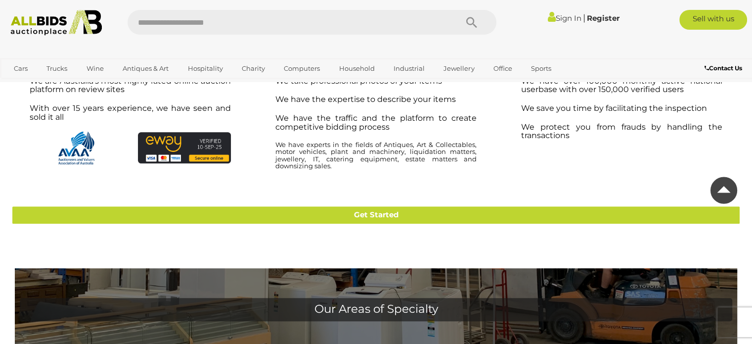 This screenshot has height=344, width=752. Describe the element at coordinates (472, 22) in the screenshot. I see `button: Search` at that location.